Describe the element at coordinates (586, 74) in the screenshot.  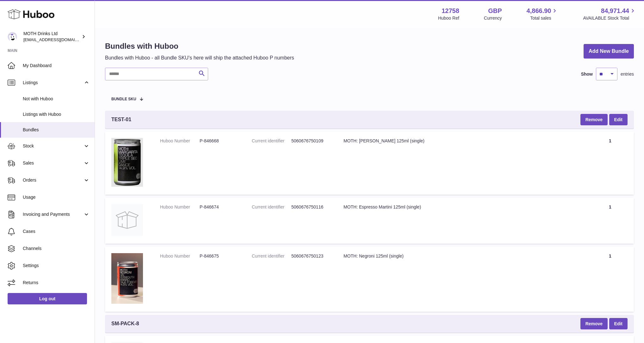
I see `label: Show` at that location.